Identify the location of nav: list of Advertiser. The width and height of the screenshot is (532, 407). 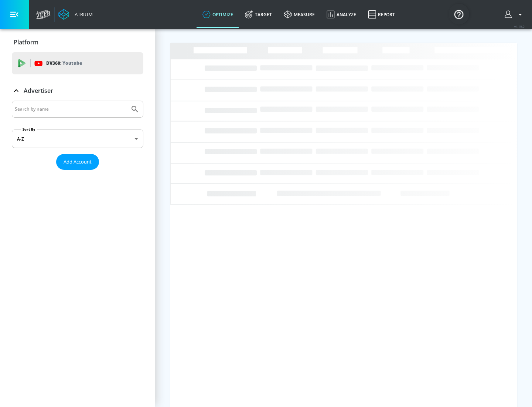
(77, 173).